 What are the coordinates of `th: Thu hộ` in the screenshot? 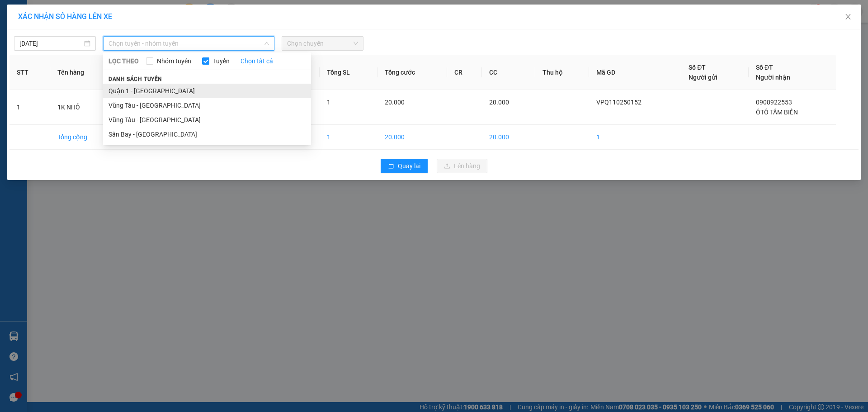 It's located at (562, 72).